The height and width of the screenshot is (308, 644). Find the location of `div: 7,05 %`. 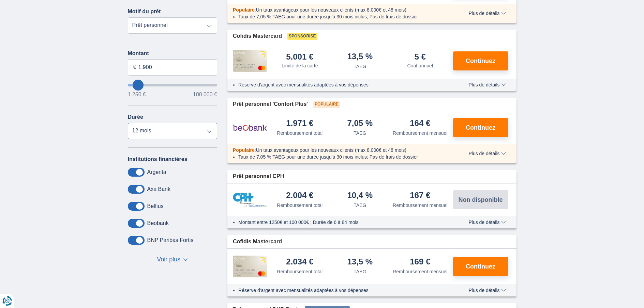

div: 7,05 % is located at coordinates (360, 124).